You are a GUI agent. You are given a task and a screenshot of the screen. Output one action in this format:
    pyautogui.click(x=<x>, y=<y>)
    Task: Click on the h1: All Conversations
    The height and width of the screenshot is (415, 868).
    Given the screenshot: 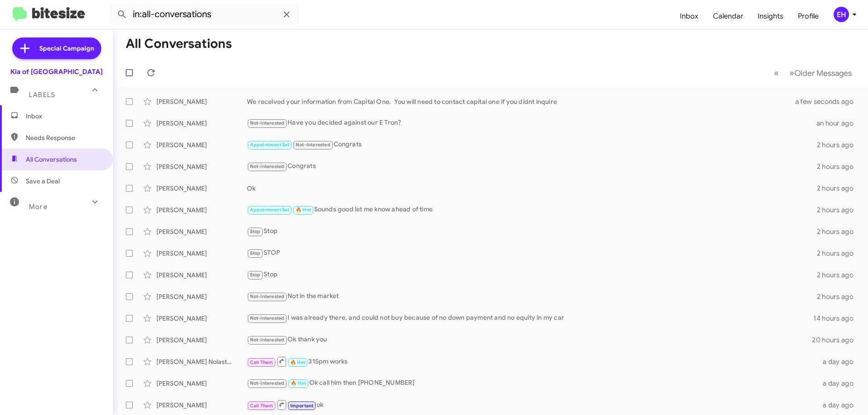 What is the action you would take?
    pyautogui.click(x=179, y=44)
    